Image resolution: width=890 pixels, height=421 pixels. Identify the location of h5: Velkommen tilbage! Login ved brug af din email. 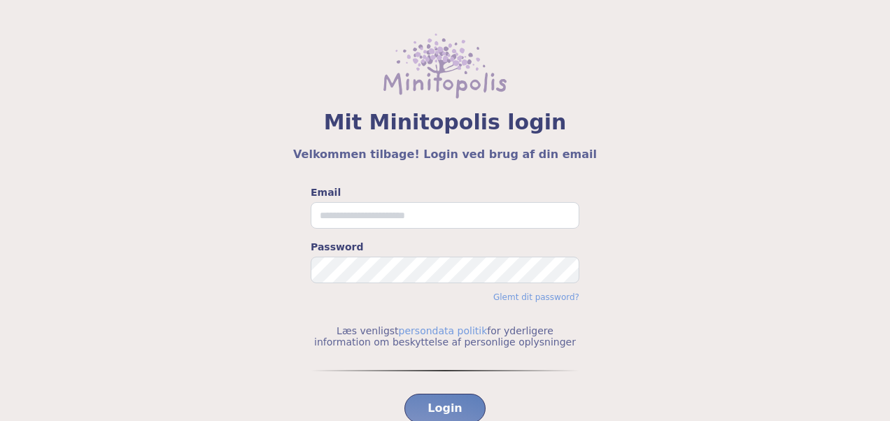
(445, 155).